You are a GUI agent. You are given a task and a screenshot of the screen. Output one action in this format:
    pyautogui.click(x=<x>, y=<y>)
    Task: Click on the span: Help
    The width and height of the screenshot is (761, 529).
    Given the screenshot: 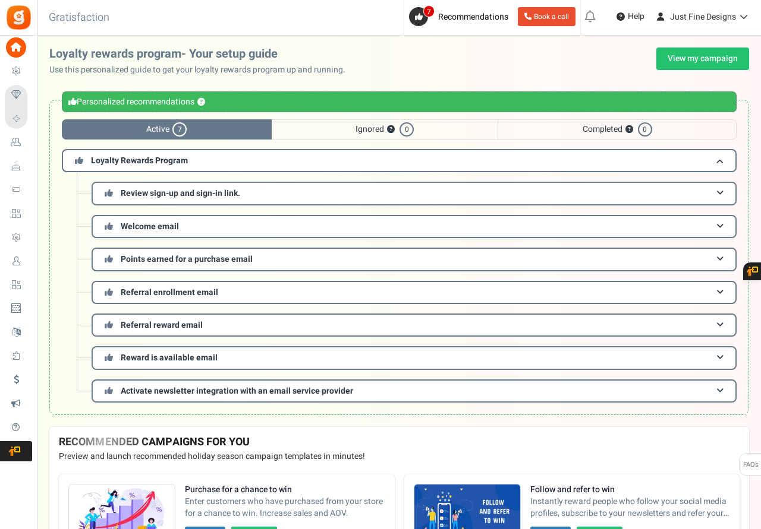 What is the action you would take?
    pyautogui.click(x=634, y=17)
    